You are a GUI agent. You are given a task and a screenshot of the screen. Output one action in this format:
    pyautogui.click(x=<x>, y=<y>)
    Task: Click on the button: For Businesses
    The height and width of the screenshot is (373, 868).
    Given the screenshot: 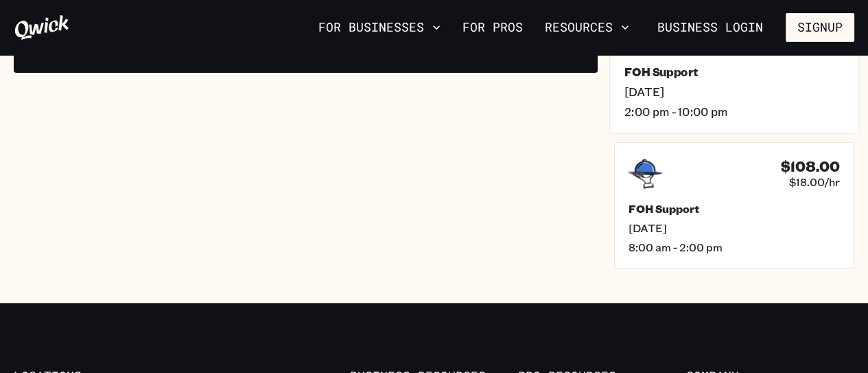 What is the action you would take?
    pyautogui.click(x=380, y=27)
    